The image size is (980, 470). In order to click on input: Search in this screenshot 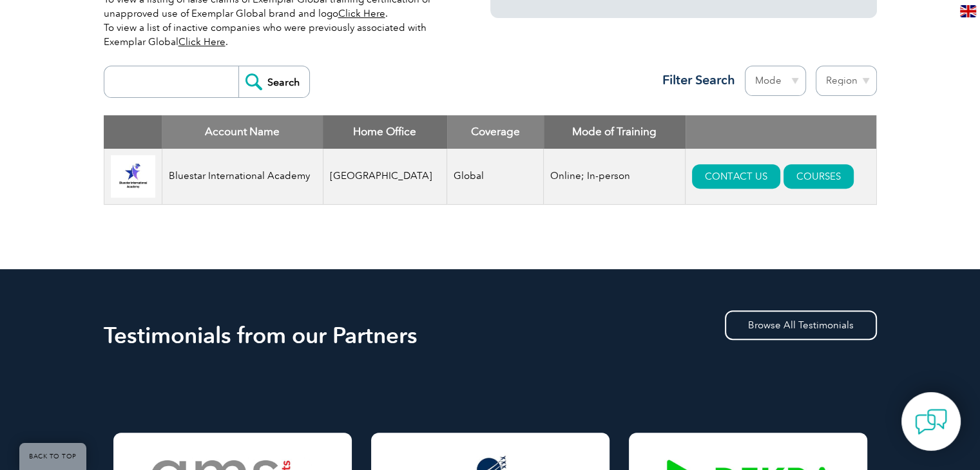, I will do `click(274, 82)`.